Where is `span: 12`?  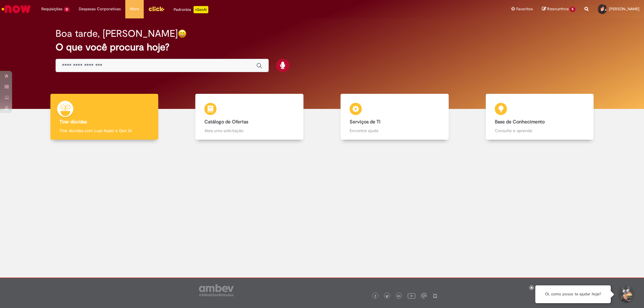
span: 12 is located at coordinates (67, 10).